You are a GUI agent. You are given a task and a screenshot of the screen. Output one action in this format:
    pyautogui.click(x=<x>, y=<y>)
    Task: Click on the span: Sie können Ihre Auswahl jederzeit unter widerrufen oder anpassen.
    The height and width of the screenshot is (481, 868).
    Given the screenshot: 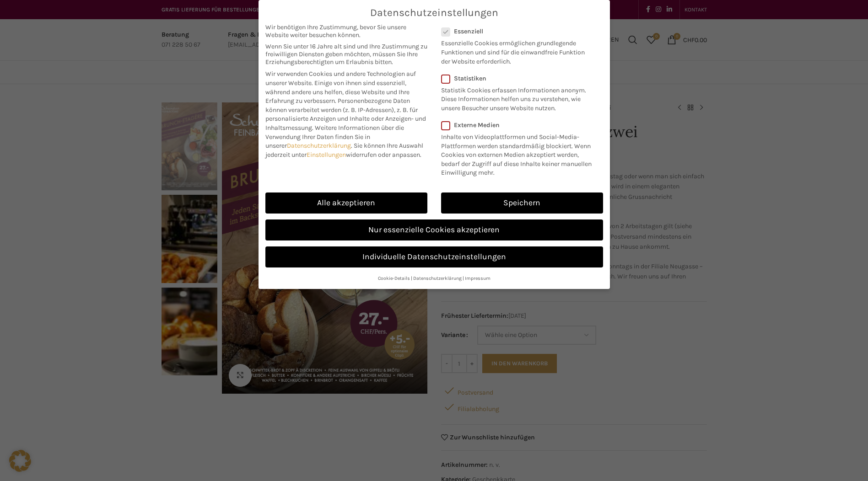 What is the action you would take?
    pyautogui.click(x=344, y=150)
    